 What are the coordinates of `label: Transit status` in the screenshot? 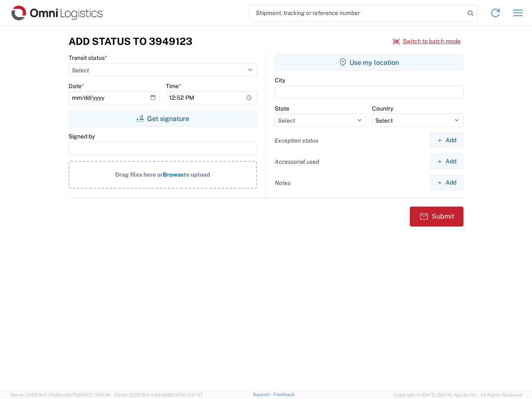 It's located at (88, 58).